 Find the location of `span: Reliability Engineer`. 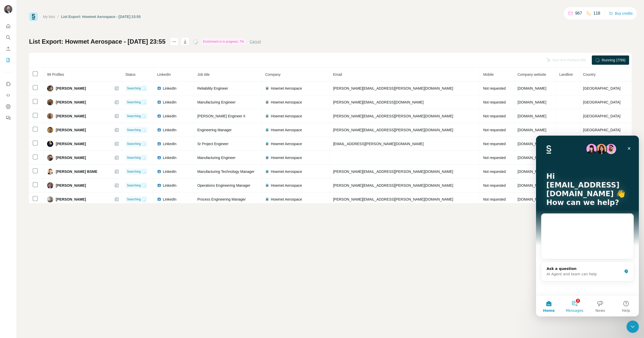

span: Reliability Engineer is located at coordinates (213, 89).